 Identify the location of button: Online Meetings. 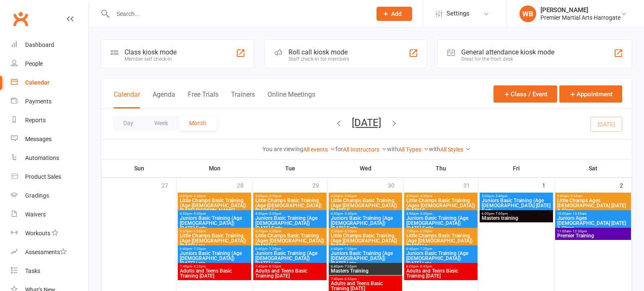
(291, 99).